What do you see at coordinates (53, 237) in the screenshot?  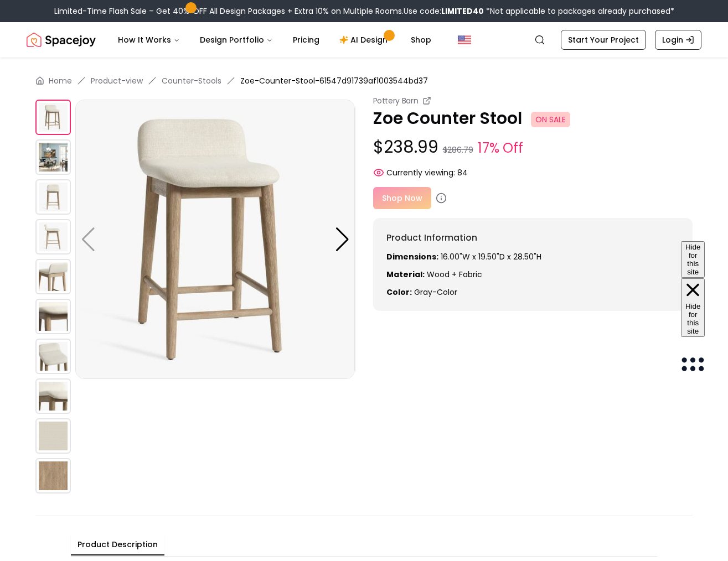 I see `img: https://storage.googleapis.com/spacejoy-main/assets/61547d91739af1003544bd37/product_3_ki42ngh3noij` at bounding box center [53, 237].